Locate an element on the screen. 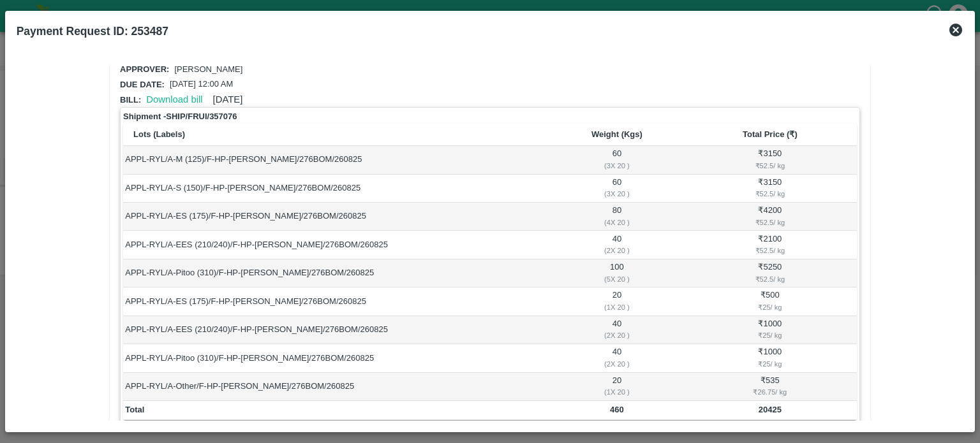 This screenshot has height=443, width=980. td: ₹ 2100 is located at coordinates (770, 245).